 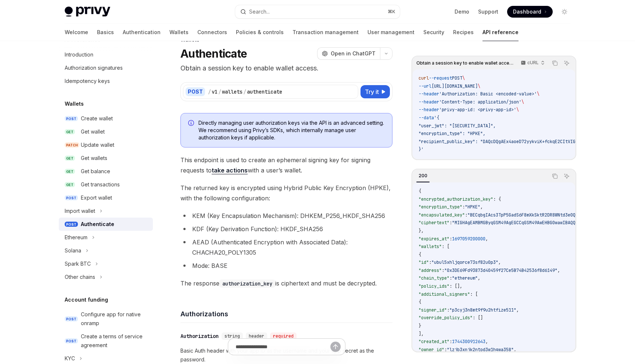 I want to click on span: "override_policy_ids", so click(x=445, y=318).